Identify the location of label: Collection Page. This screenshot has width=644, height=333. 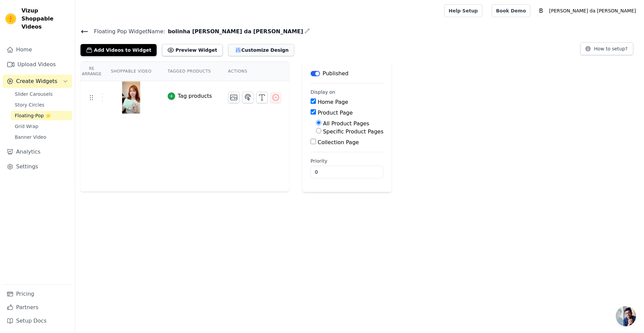
(338, 142).